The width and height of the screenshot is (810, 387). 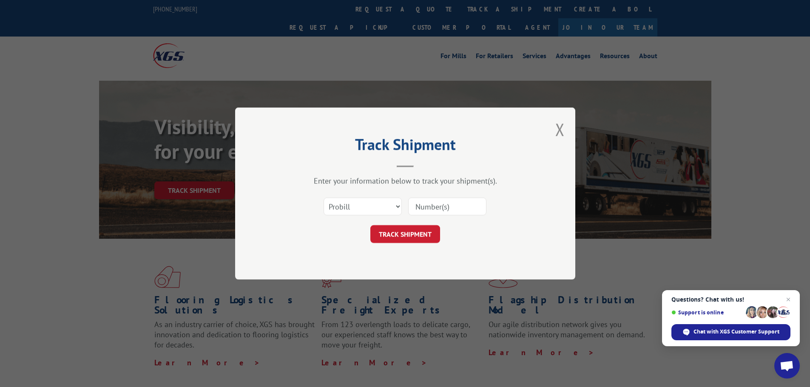 What do you see at coordinates (787, 366) in the screenshot?
I see `a: Open chat` at bounding box center [787, 366].